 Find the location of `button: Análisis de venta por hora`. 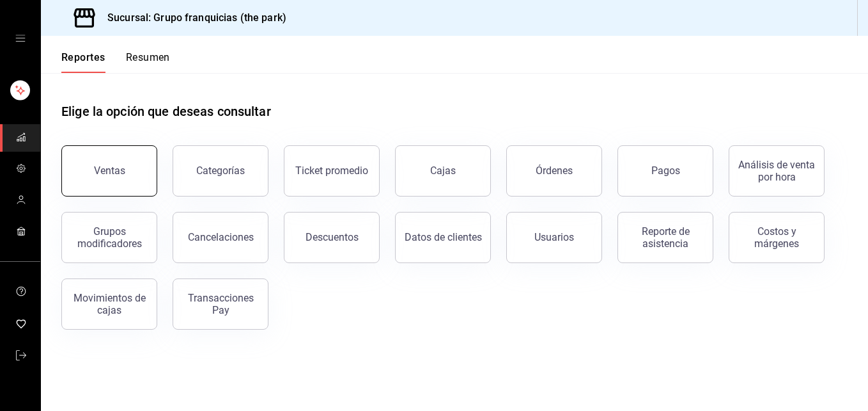

button: Análisis de venta por hora is located at coordinates (777, 171).